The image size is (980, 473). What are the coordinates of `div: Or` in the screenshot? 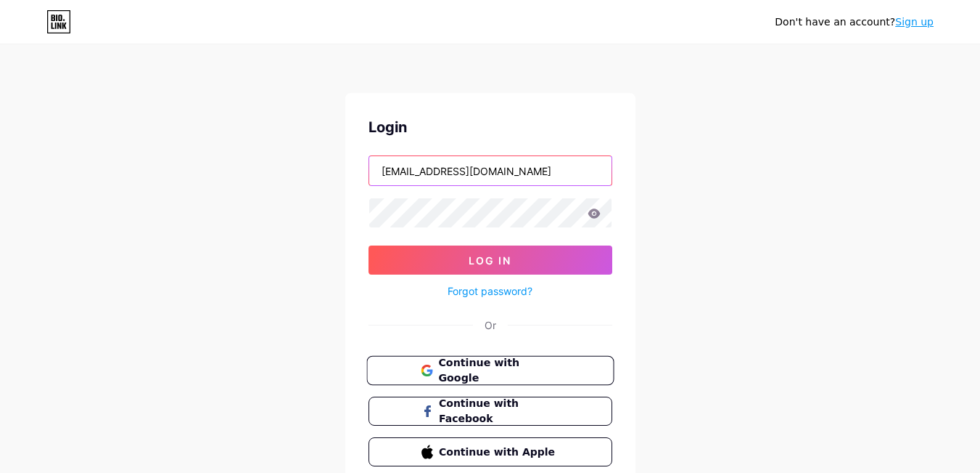 It's located at (490, 325).